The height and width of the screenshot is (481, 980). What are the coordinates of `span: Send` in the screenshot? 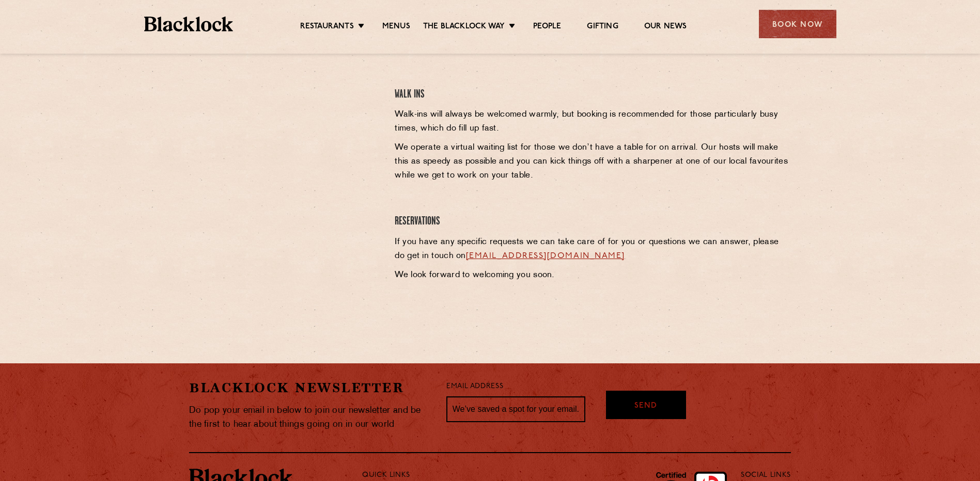 It's located at (645, 406).